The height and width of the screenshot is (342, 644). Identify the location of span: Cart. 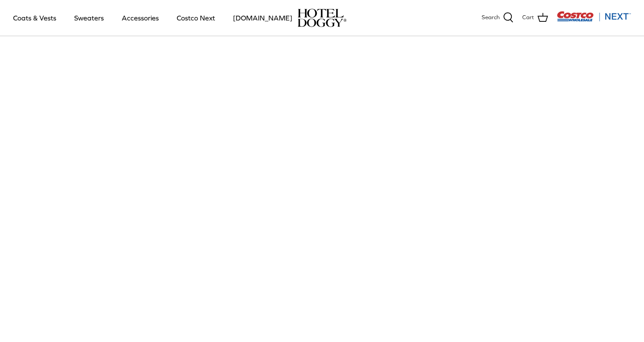
(528, 17).